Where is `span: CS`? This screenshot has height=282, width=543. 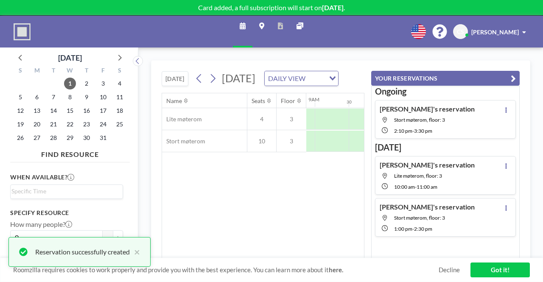
span: CS is located at coordinates (460, 32).